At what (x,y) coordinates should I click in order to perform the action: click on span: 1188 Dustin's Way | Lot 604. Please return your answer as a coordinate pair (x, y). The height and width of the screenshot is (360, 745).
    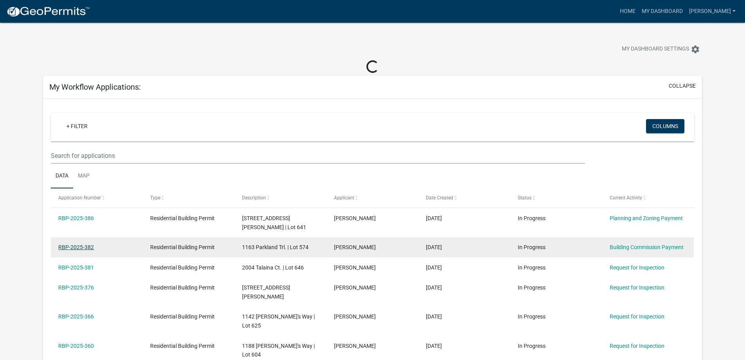
    Looking at the image, I should click on (279, 350).